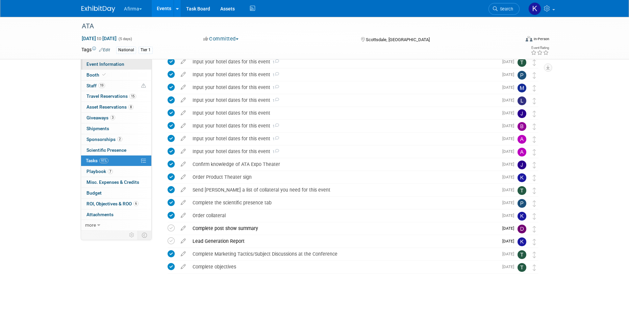  Describe the element at coordinates (116, 161) in the screenshot. I see `a: Tasks91%` at that location.